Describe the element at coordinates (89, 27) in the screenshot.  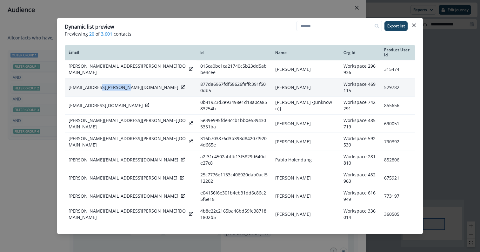
I see `p: Dynamic list preview` at that location.